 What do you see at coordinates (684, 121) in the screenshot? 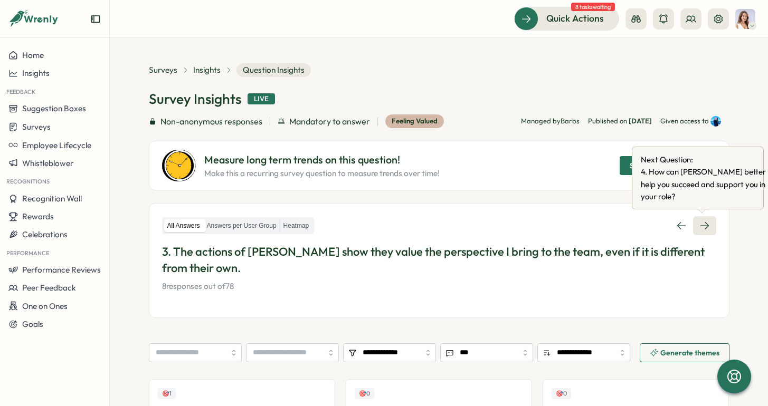
I see `p: Given access to` at bounding box center [684, 121].